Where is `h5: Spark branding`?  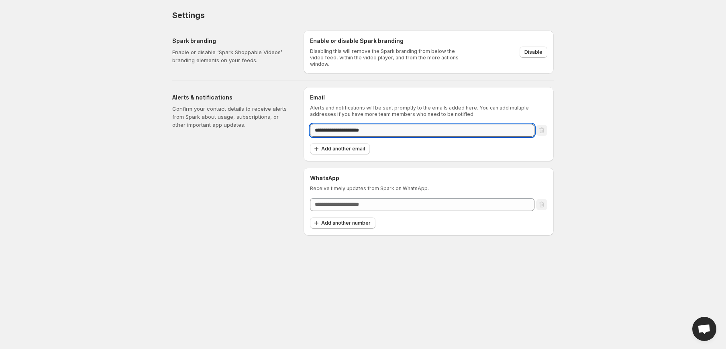 h5: Spark branding is located at coordinates (231, 41).